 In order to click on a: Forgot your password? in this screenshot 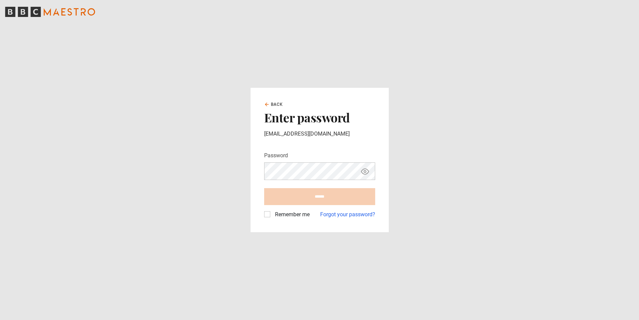, I will do `click(348, 215)`.